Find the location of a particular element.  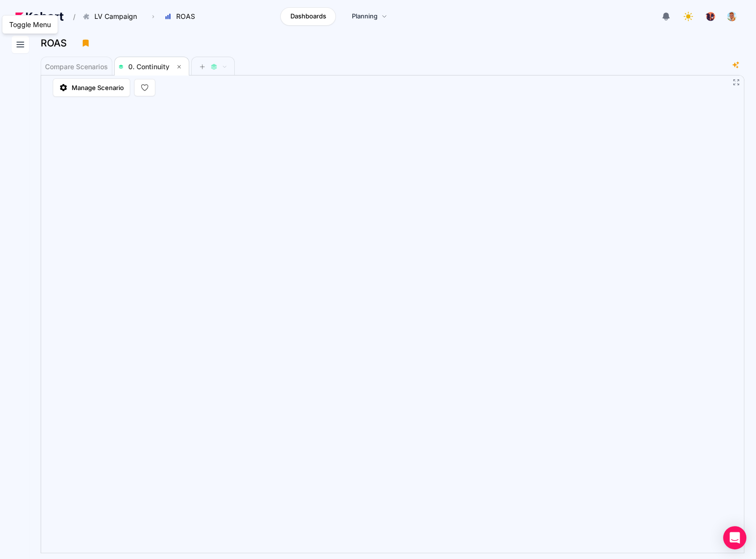

a: Planning is located at coordinates (369, 17).